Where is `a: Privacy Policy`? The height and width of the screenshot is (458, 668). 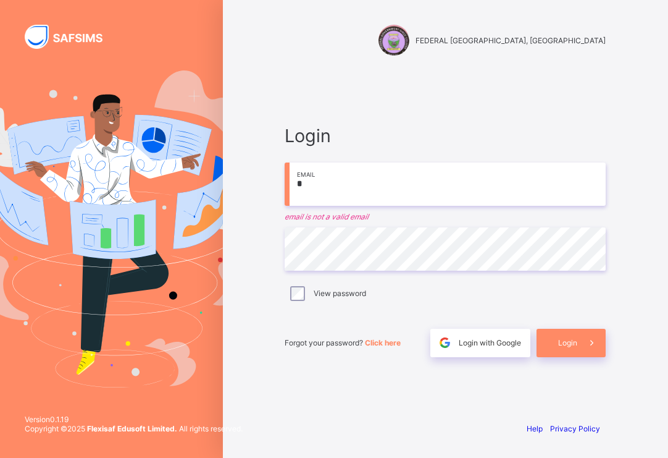
a: Privacy Policy is located at coordinates (575, 428).